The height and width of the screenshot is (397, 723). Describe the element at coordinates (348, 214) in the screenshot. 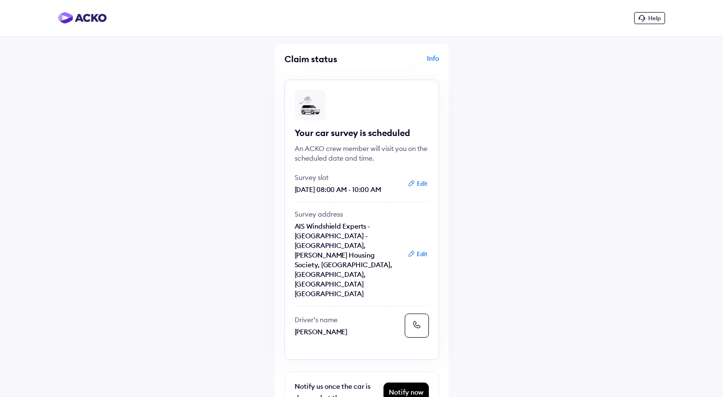

I see `p: Survey address` at that location.